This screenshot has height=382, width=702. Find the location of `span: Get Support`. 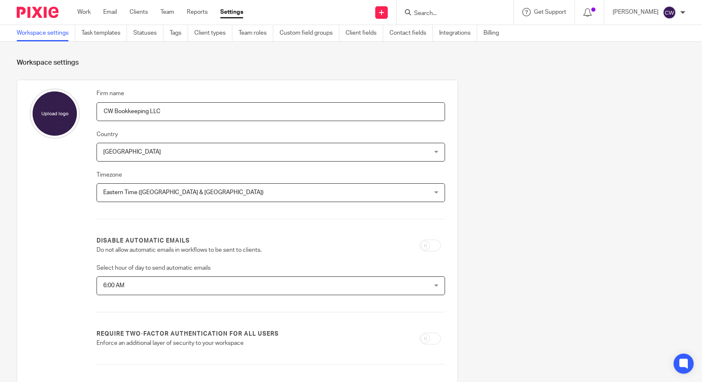

span: Get Support is located at coordinates (550, 12).